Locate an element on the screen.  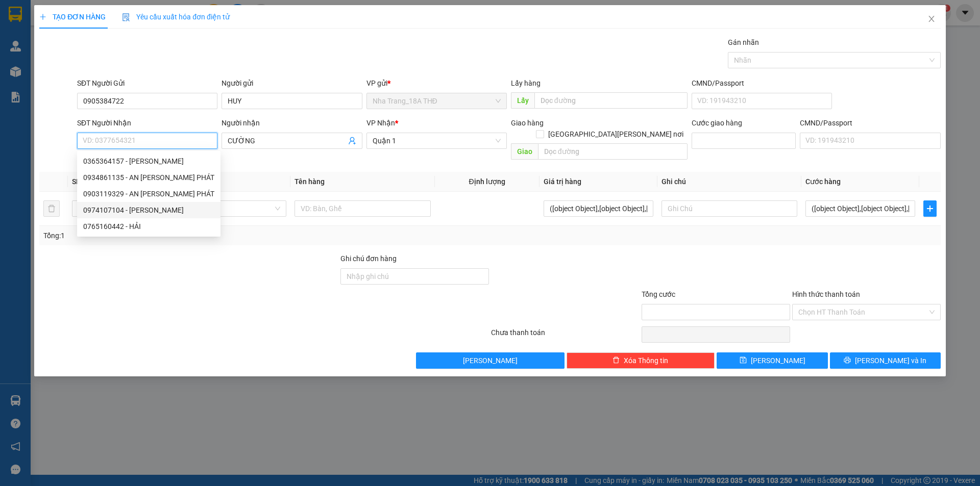
span: Giao is located at coordinates (524, 152).